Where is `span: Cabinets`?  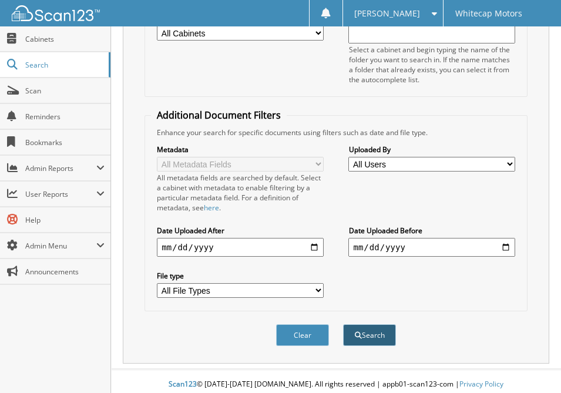
span: Cabinets is located at coordinates (65, 39).